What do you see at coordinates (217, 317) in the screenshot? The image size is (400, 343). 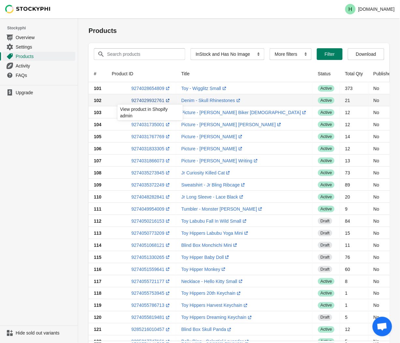 I see `a: Toy Hippers Dreaming Keychain(opens a new window)` at bounding box center [217, 317].